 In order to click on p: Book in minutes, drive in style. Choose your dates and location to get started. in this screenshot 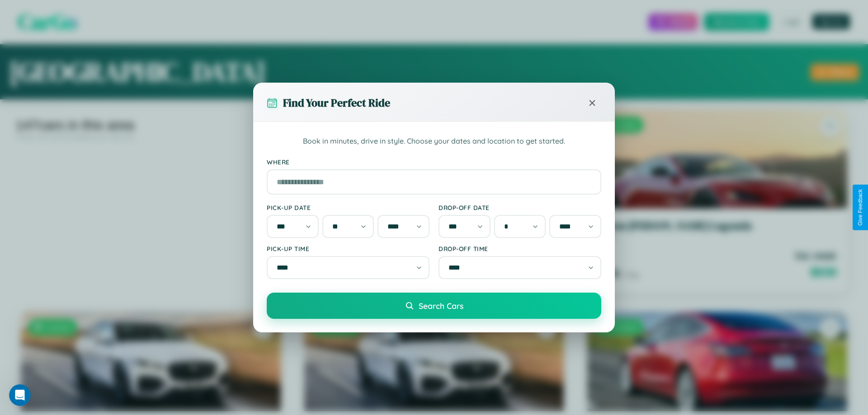, I will do `click(434, 141)`.